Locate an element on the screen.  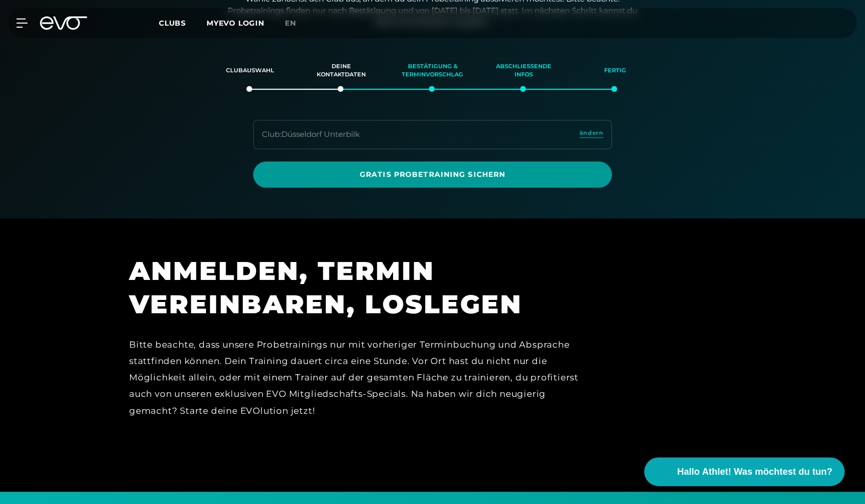
a: Gratis Probetraining sichern is located at coordinates (433, 174).